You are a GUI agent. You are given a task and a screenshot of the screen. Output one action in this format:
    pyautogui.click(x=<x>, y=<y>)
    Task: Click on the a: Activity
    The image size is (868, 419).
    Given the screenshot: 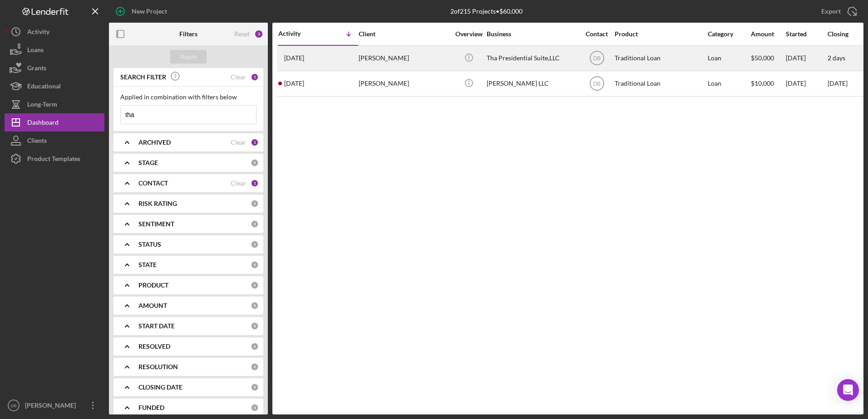 What is the action you would take?
    pyautogui.click(x=54, y=31)
    